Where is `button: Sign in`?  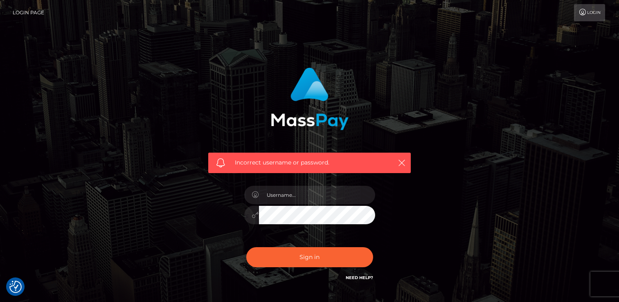 button: Sign in is located at coordinates (310, 257).